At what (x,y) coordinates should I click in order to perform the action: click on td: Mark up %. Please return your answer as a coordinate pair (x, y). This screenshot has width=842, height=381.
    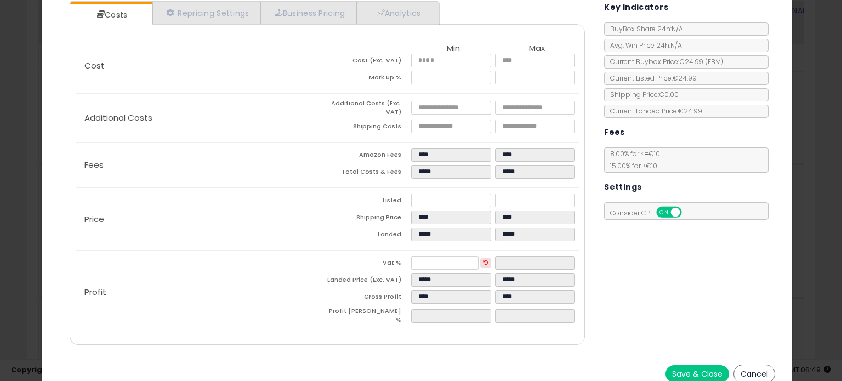
    Looking at the image, I should click on (369, 79).